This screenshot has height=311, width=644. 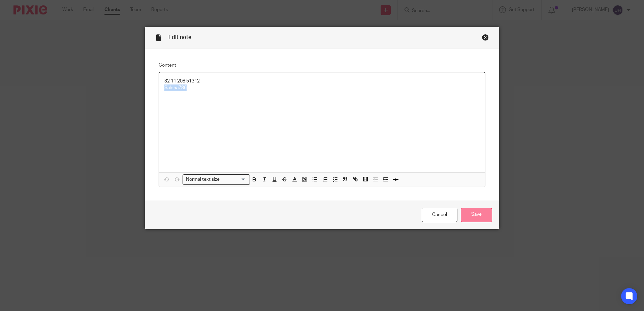 What do you see at coordinates (485, 37) in the screenshot?
I see `div: Close this dialog window` at bounding box center [485, 37].